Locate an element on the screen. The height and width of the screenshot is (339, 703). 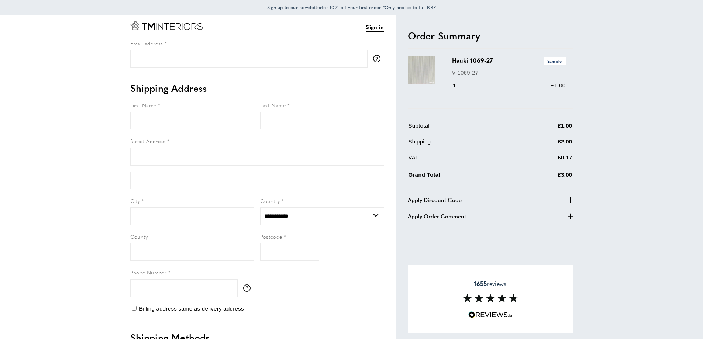
span: Sign up to our newsletter is located at coordinates (294, 7).